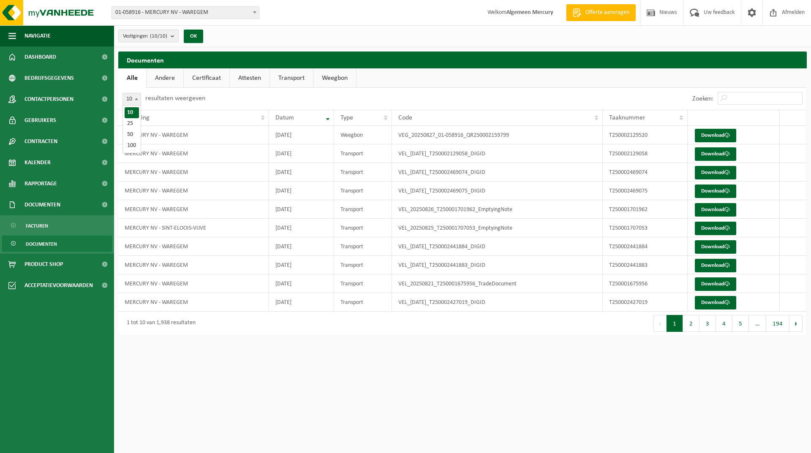 The height and width of the screenshot is (453, 811). What do you see at coordinates (645, 210) in the screenshot?
I see `td: T250001701962` at bounding box center [645, 210].